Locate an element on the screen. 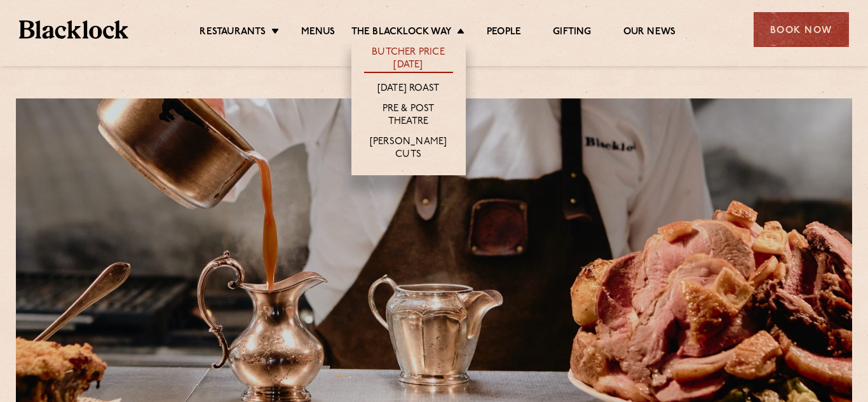 Image resolution: width=868 pixels, height=402 pixels. a: Our News is located at coordinates (649, 33).